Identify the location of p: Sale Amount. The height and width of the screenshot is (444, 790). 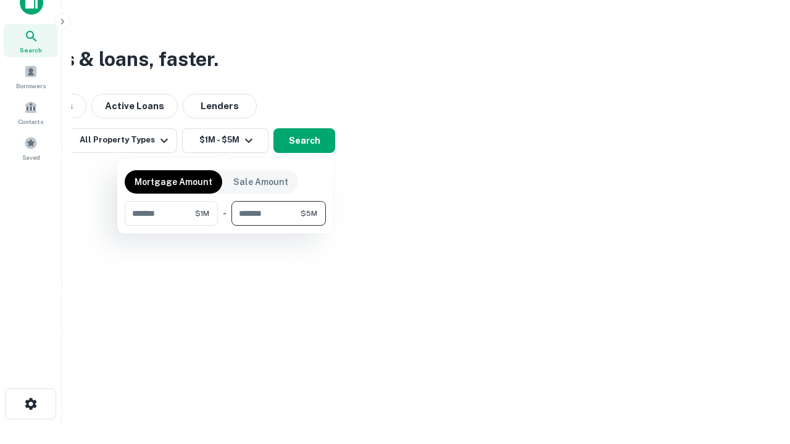
(260, 182).